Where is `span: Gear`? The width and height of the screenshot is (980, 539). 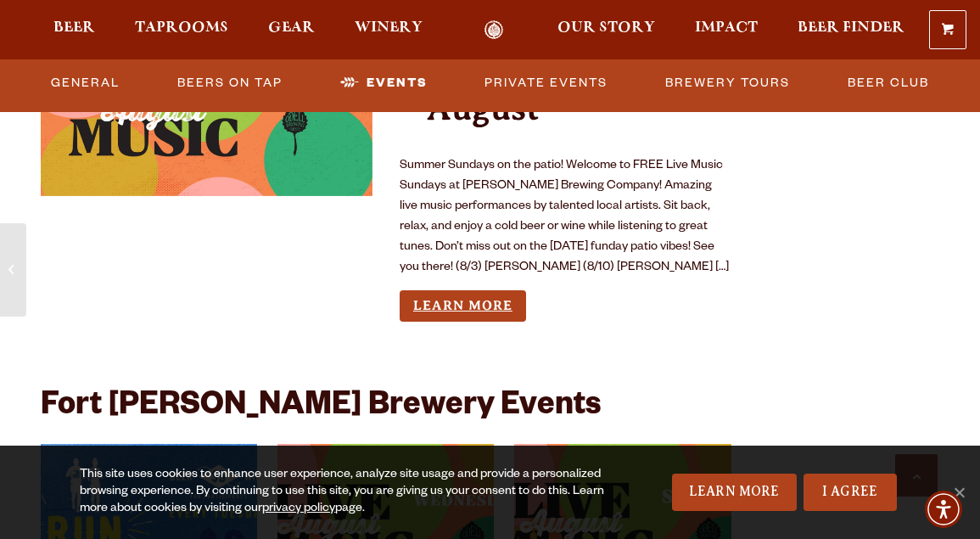
span: Gear is located at coordinates (291, 28).